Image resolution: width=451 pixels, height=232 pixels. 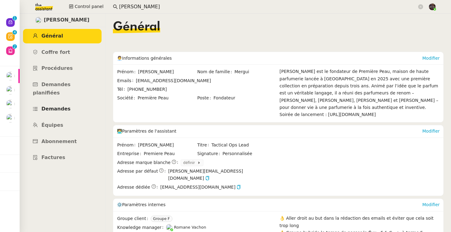 What do you see at coordinates (15, 47) in the screenshot?
I see `p: 2` at bounding box center [15, 47].